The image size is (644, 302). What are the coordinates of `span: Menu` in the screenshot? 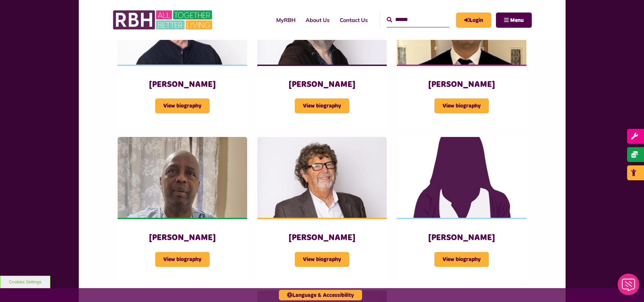 It's located at (517, 20).